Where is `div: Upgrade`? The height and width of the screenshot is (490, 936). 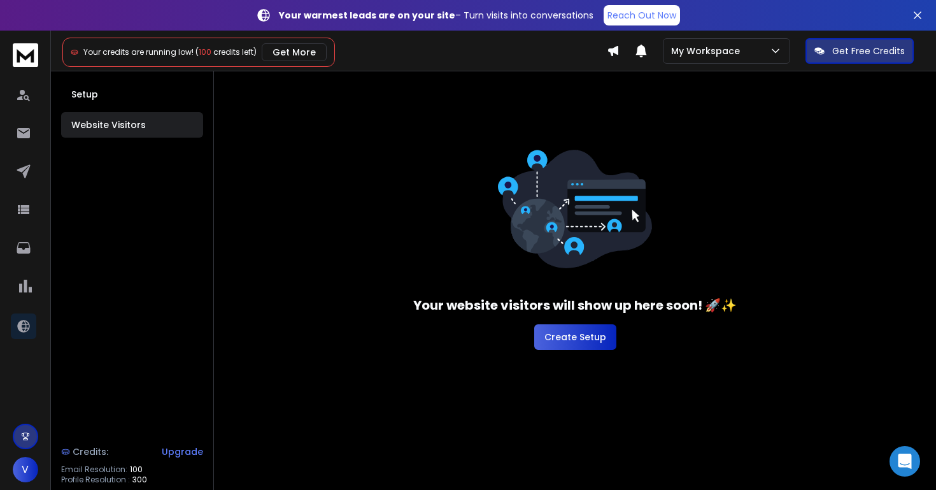 div: Upgrade is located at coordinates (182, 451).